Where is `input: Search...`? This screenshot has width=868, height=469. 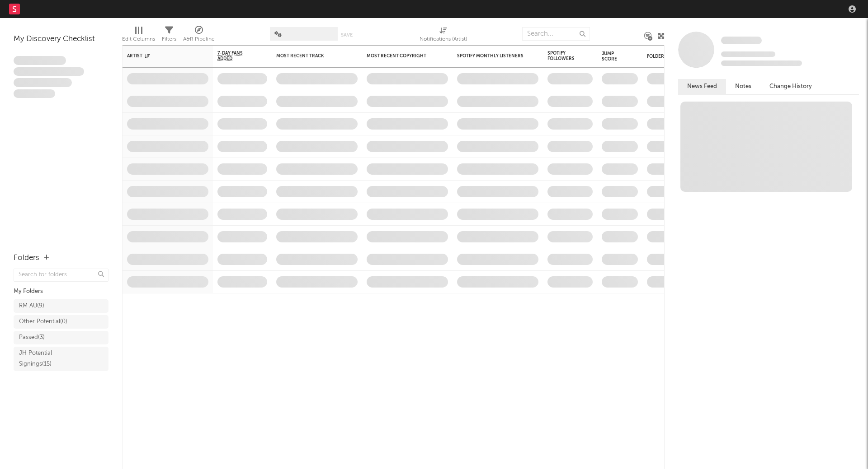
input: Search... is located at coordinates (556, 34).